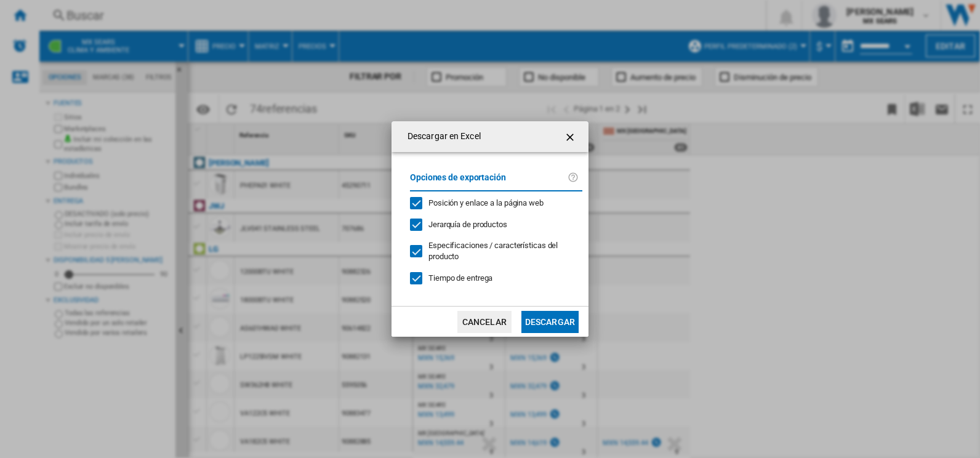  Describe the element at coordinates (468, 224) in the screenshot. I see `span: Jerarquía de productos` at that location.